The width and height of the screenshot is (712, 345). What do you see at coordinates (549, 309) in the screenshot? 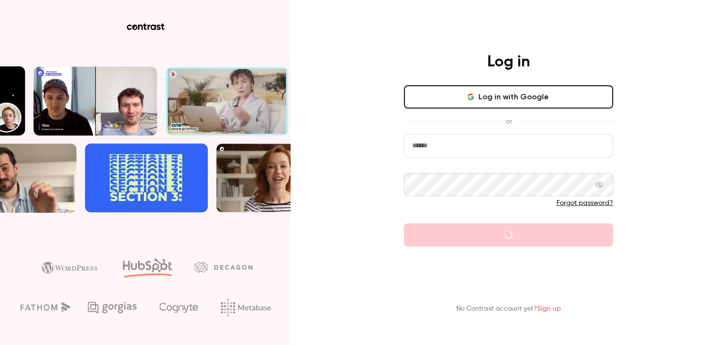
I see `a: Sign up` at bounding box center [549, 309].